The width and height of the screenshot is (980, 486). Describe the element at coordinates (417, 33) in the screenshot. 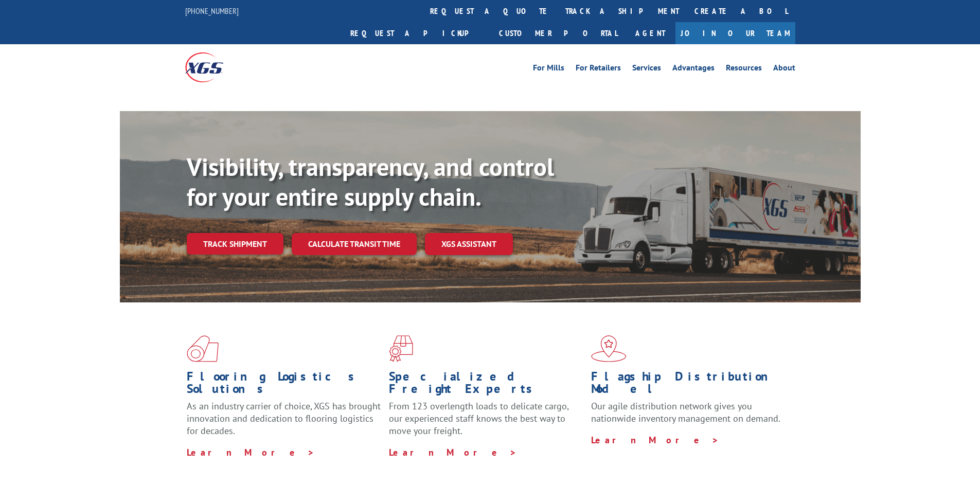

I see `a: Request a pickup` at that location.